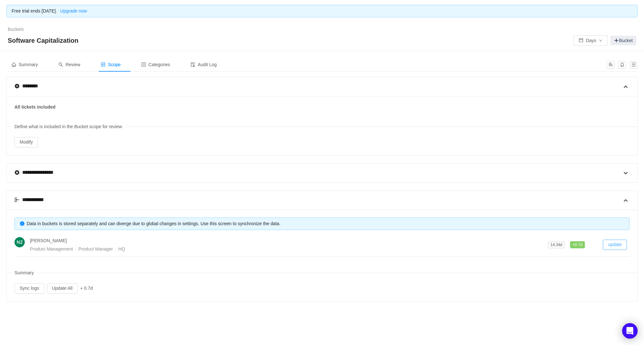 The width and height of the screenshot is (644, 345). I want to click on button: icon: bell, so click(622, 65).